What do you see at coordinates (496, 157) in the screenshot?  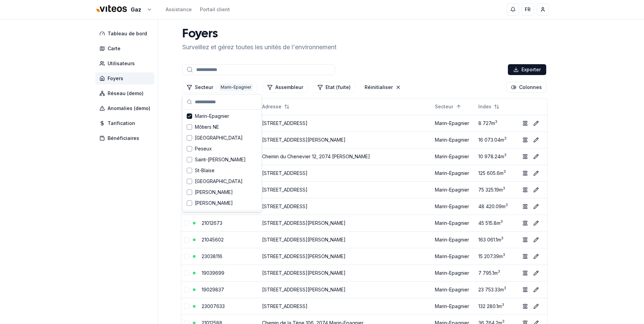 I see `div: 10 978.24 m` at bounding box center [496, 157].